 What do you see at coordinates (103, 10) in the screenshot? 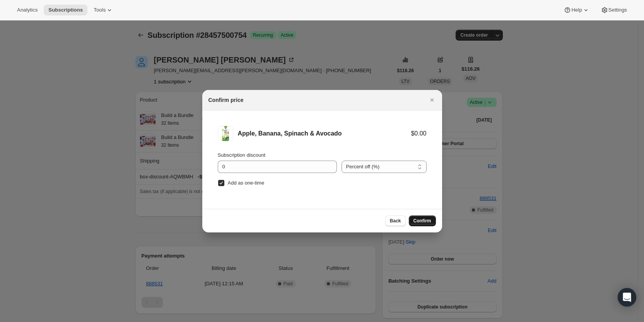
I see `button: Tools` at bounding box center [103, 10].